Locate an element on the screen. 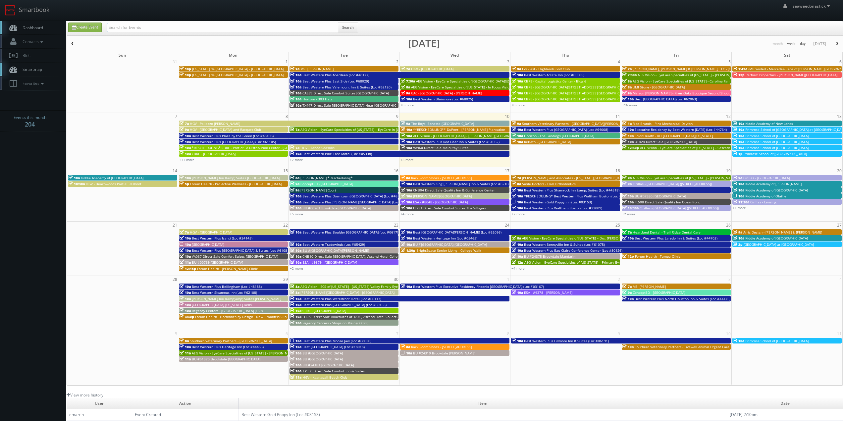  span: seaweedonastick is located at coordinates (812, 6).